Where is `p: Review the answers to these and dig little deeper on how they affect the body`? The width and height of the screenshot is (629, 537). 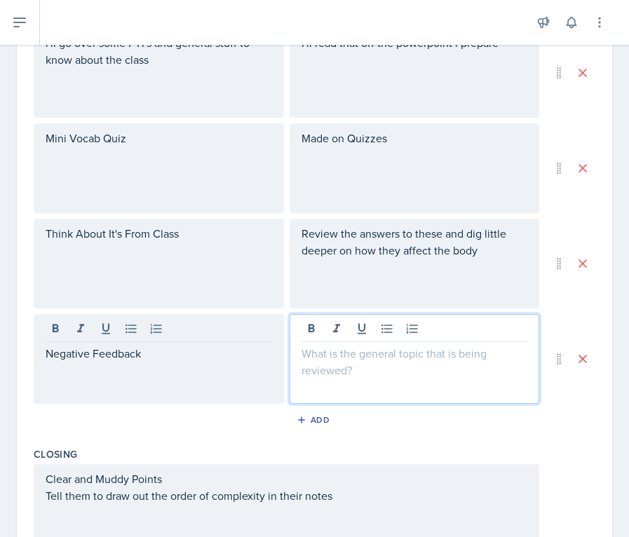 p: Review the answers to these and dig little deeper on how they affect the body is located at coordinates (414, 242).